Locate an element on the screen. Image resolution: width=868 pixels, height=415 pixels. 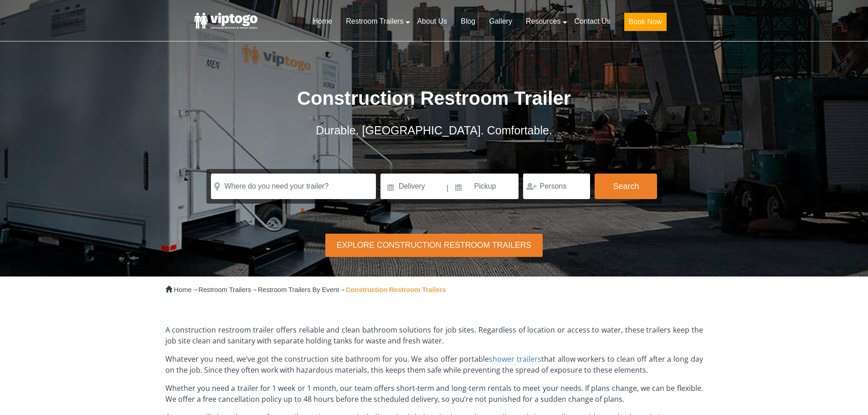
span: Whether you need a trailer for 1 week or 1 month, our team offers short-term and long-term rental... is located at coordinates (434, 394).